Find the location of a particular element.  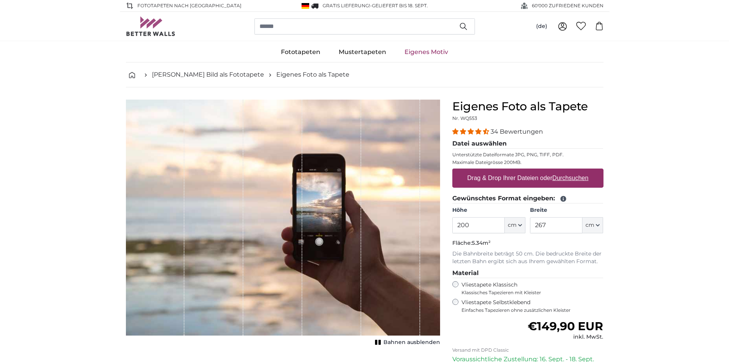

button: Bahnen ausblenden is located at coordinates (407, 342).